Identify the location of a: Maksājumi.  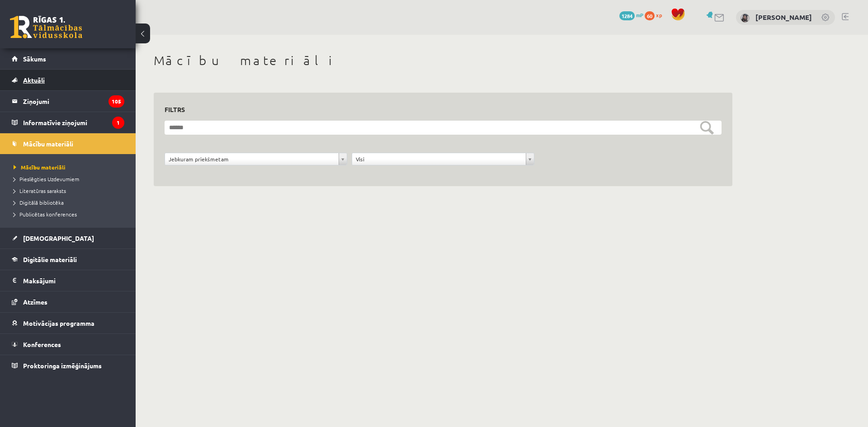
(68, 281).